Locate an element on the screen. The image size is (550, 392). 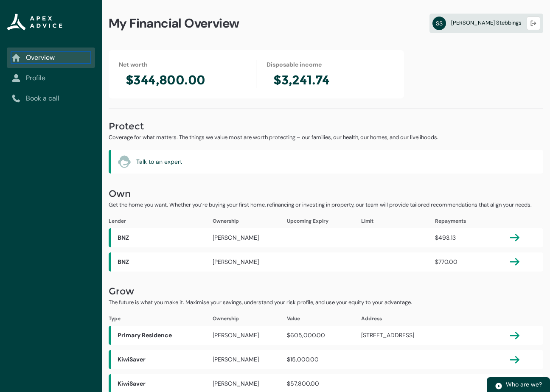
div: Value is located at coordinates (324, 318).